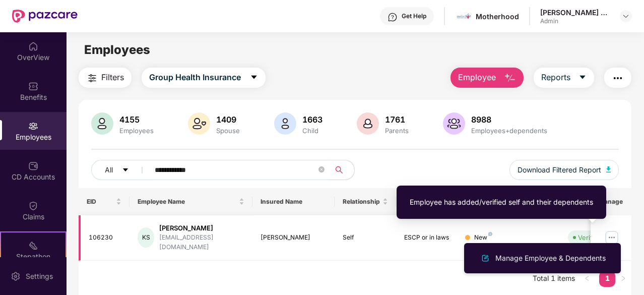  Describe the element at coordinates (396, 131) in the screenshot. I see `div: Parents` at that location.